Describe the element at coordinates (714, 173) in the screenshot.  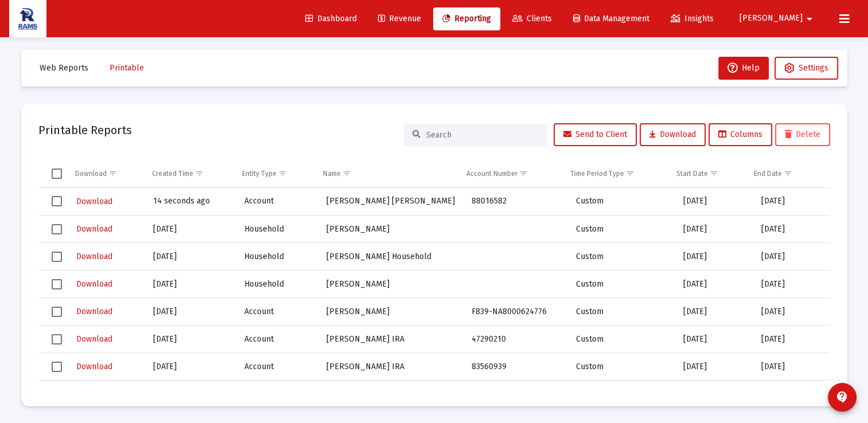
I see `span: Show filter options for column 'Start Date'` at that location.